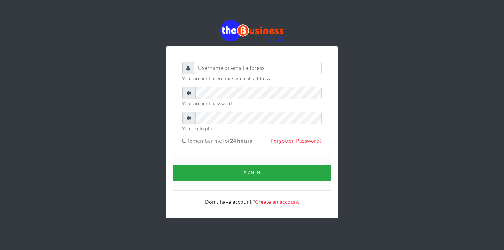 The image size is (504, 250). I want to click on button: Sign in, so click(252, 173).